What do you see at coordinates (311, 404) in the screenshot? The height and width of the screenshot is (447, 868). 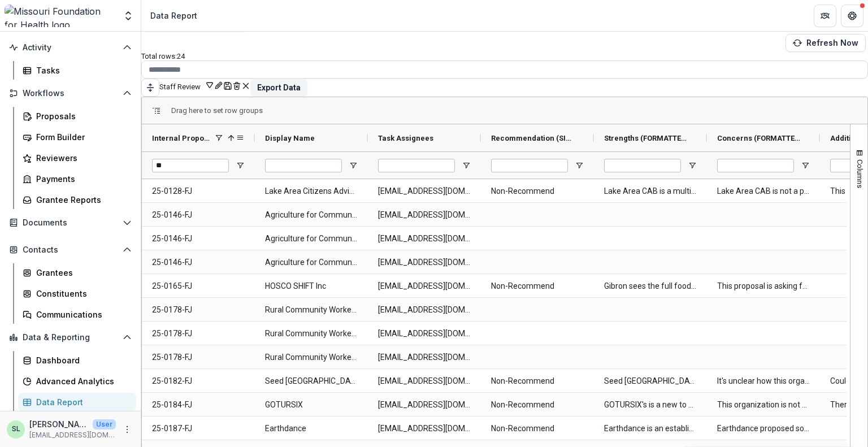 I see `span: GOTURSIX` at bounding box center [311, 404].